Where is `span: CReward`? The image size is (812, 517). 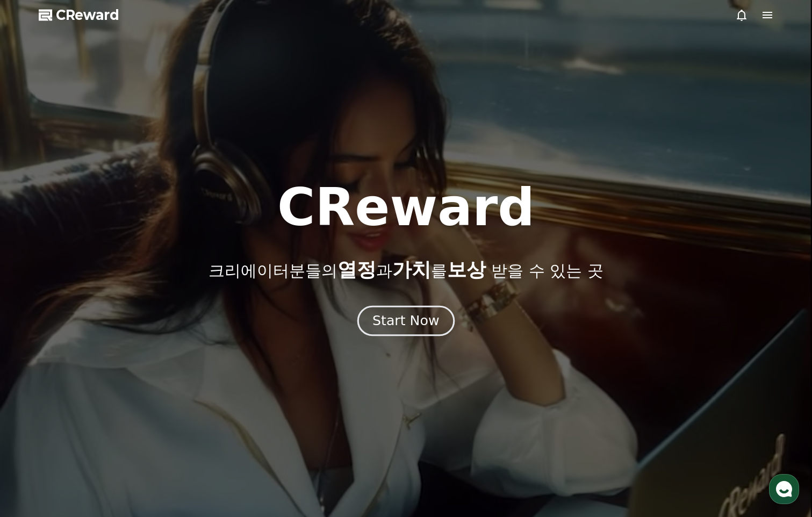 span: CReward is located at coordinates (87, 15).